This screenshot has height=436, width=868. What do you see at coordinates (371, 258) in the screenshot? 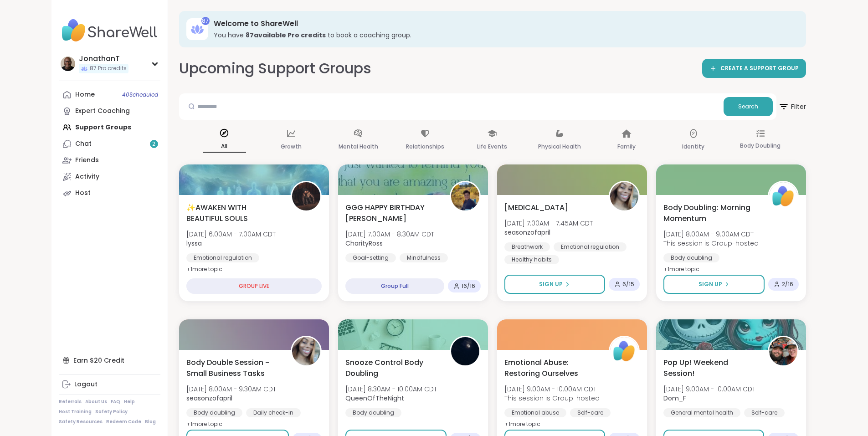
I see `div: Goal-setting` at bounding box center [371, 258].